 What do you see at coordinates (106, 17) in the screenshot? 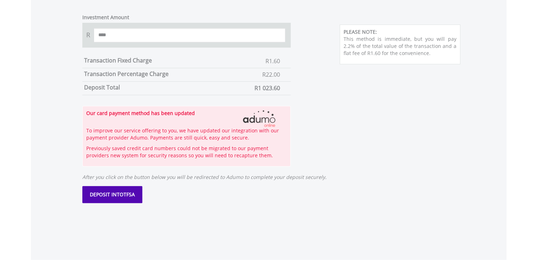
I see `label: Investment Amount` at bounding box center [106, 17].